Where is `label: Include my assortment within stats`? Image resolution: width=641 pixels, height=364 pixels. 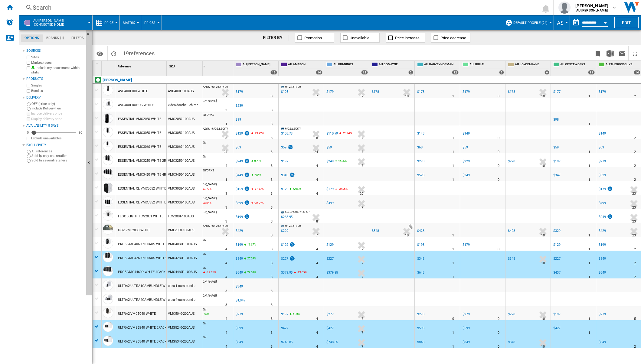 label: Include my assortment within stats is located at coordinates (58, 70).